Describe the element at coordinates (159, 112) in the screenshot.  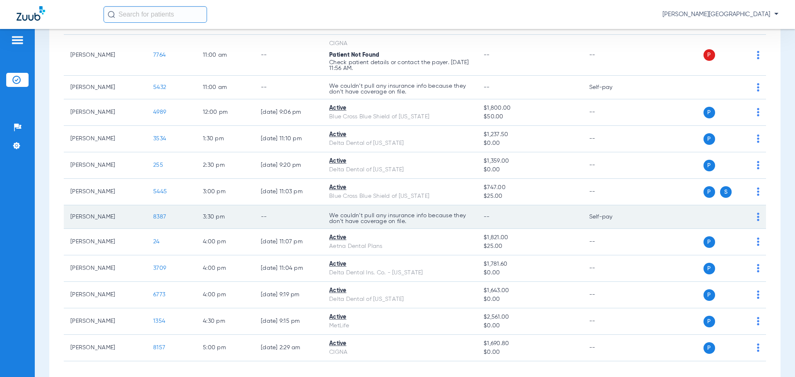
I see `span: 4989` at that location.